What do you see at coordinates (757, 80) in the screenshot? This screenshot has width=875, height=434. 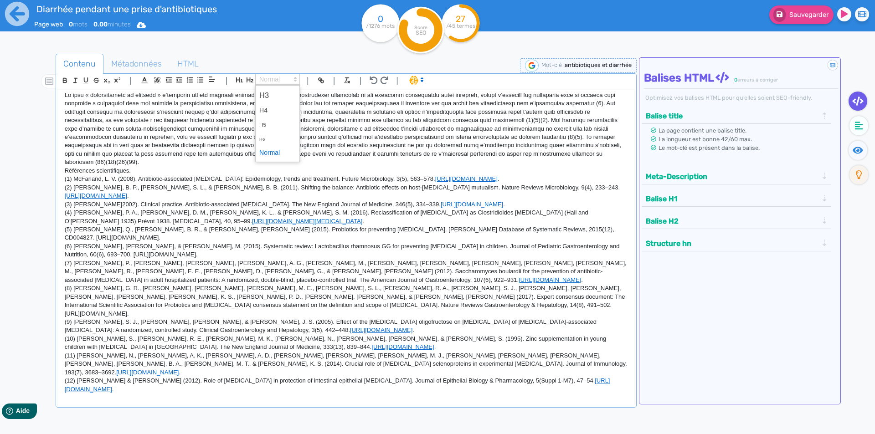 I see `span: erreurs à corriger` at bounding box center [757, 80].